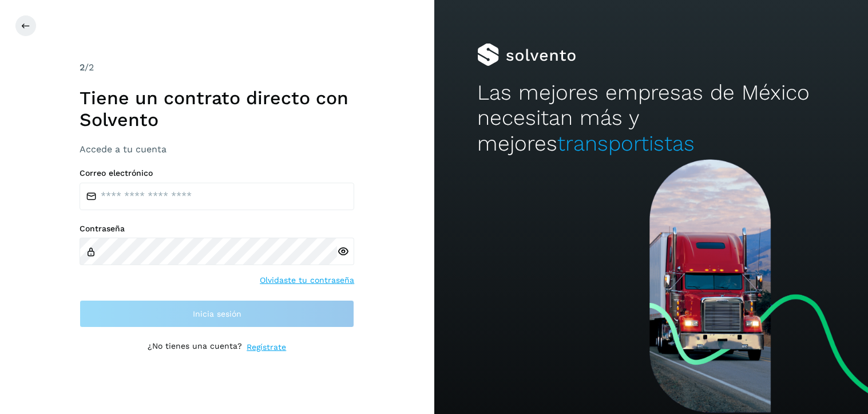 The width and height of the screenshot is (868, 414). What do you see at coordinates (217, 173) in the screenshot?
I see `label: Correo electrónico` at bounding box center [217, 173].